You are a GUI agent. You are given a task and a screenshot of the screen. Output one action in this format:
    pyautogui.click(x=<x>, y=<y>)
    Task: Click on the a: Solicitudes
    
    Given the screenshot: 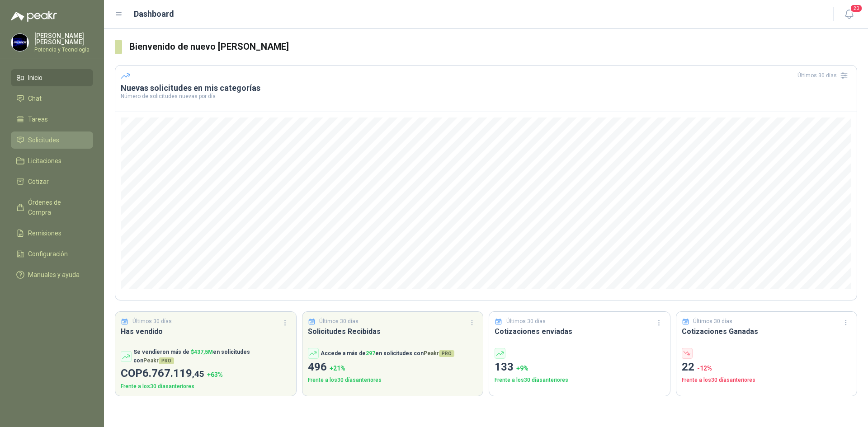 What is the action you would take?
    pyautogui.click(x=52, y=140)
    